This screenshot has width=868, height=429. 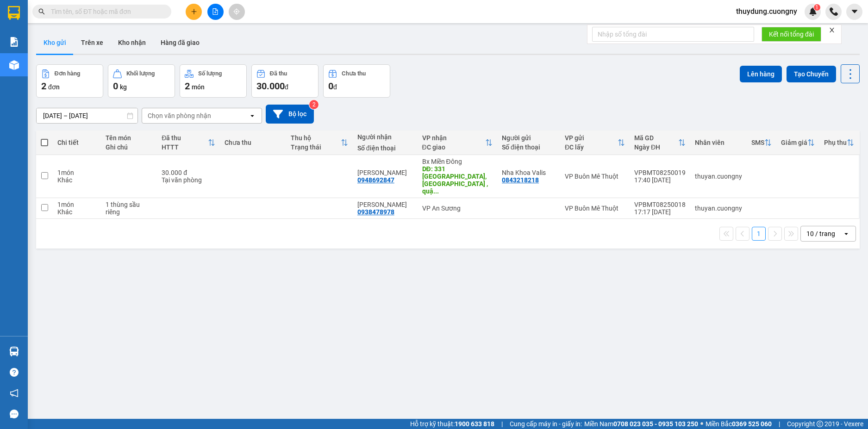 I want to click on sup: 1, so click(x=817, y=7).